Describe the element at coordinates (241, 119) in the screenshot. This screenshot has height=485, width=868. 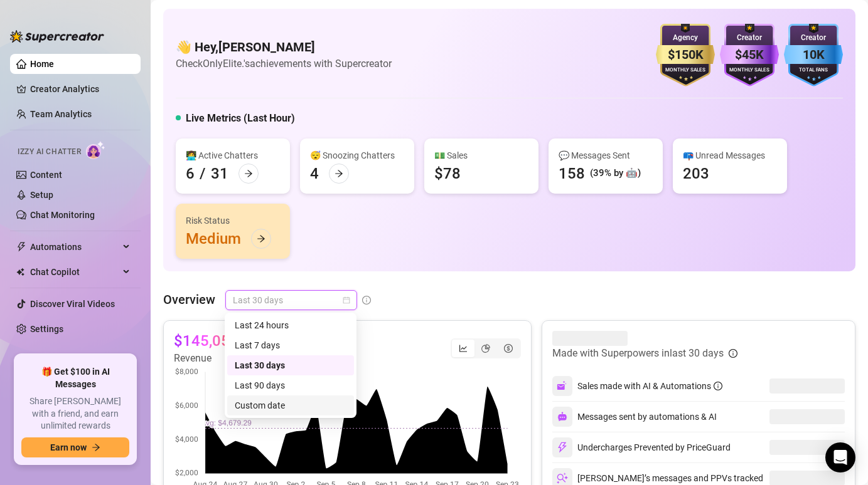
I see `h5: Live Metrics (Last Hour)` at that location.